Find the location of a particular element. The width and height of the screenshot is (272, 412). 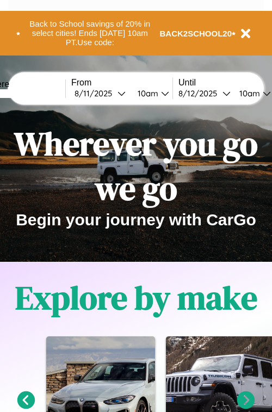

button: 10am is located at coordinates (151, 93).